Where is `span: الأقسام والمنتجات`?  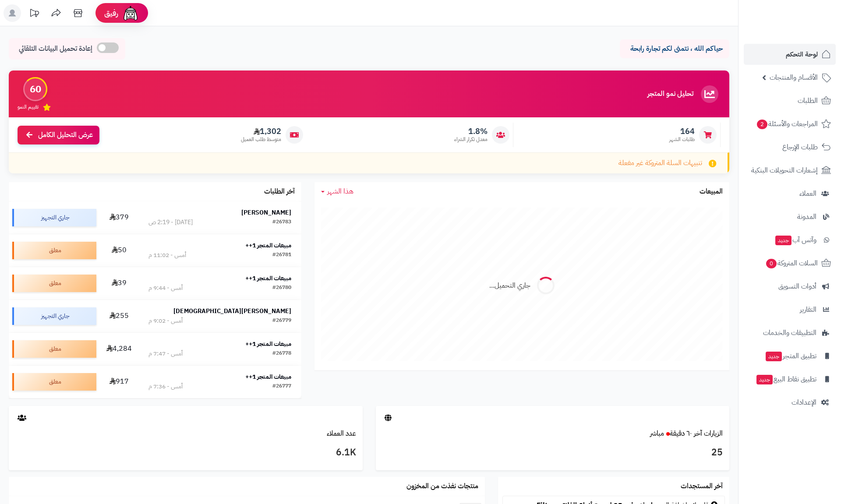 span: الأقسام والمنتجات is located at coordinates (794, 78).